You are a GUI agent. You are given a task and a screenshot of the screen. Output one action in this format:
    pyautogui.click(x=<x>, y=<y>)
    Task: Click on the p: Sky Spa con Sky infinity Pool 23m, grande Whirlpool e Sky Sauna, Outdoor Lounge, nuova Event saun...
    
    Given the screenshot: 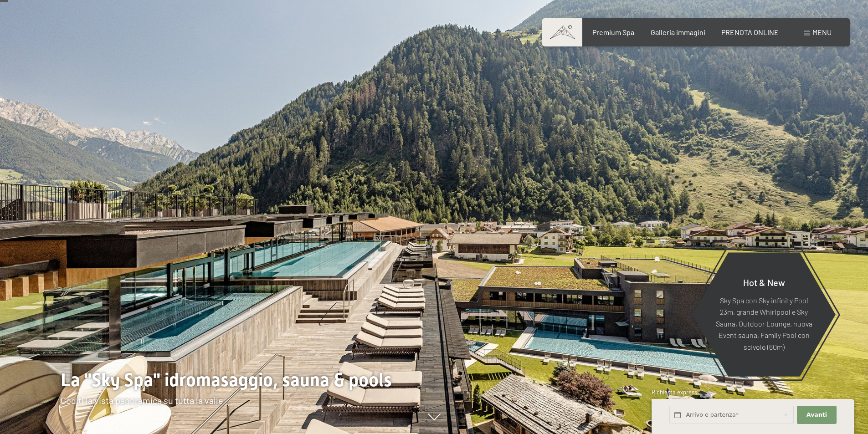 What is the action you would take?
    pyautogui.click(x=764, y=324)
    